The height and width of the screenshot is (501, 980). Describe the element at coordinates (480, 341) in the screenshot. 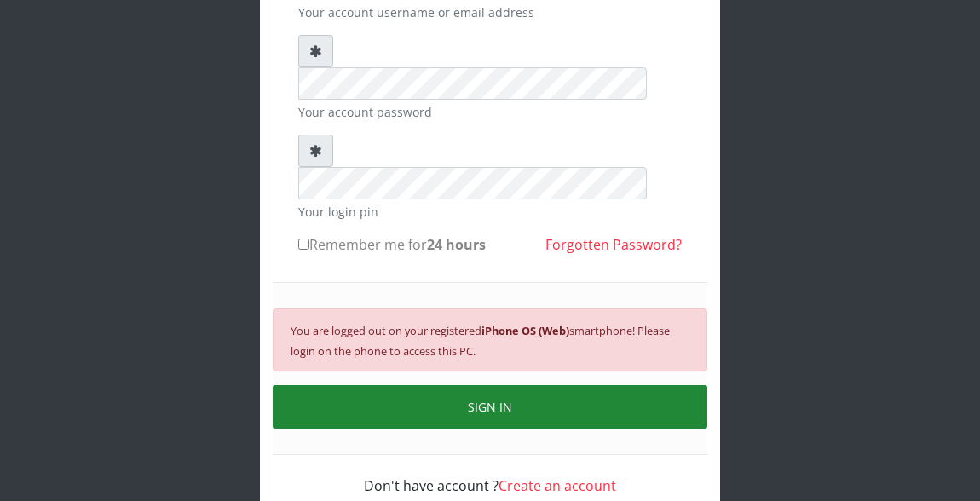

I see `small: You are logged out on your registered smartphone! Please login on the phone to access this PC.` at that location.